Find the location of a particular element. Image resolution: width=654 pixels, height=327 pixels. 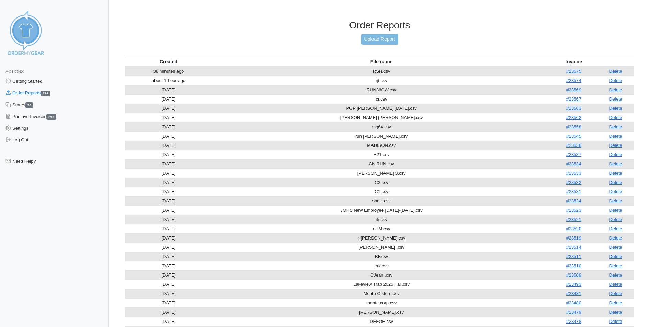

a: #23478 is located at coordinates (574, 321).